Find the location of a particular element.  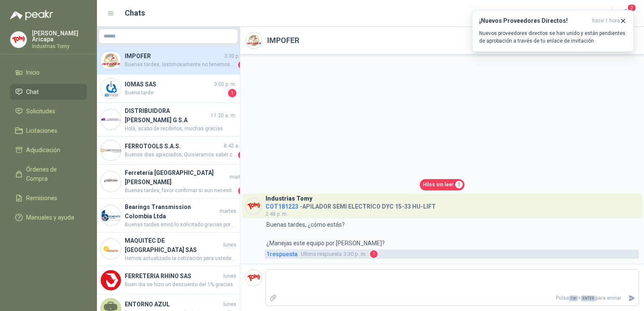

span: Solicitudes is located at coordinates (41, 111).